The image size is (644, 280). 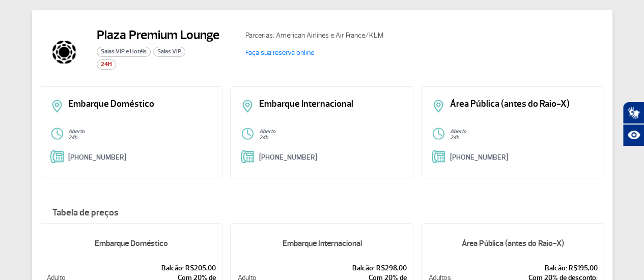 I want to click on span: 24H, so click(x=106, y=65).